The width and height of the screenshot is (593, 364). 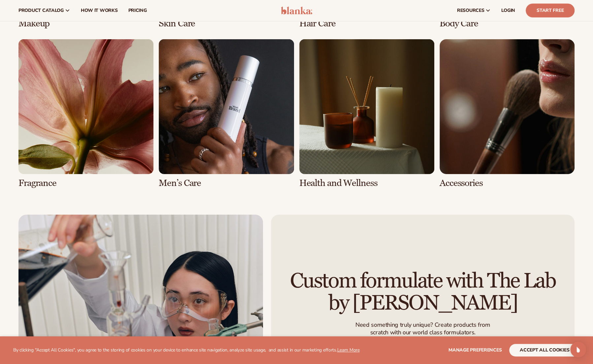 What do you see at coordinates (41, 11) in the screenshot?
I see `span: product catalog` at bounding box center [41, 11].